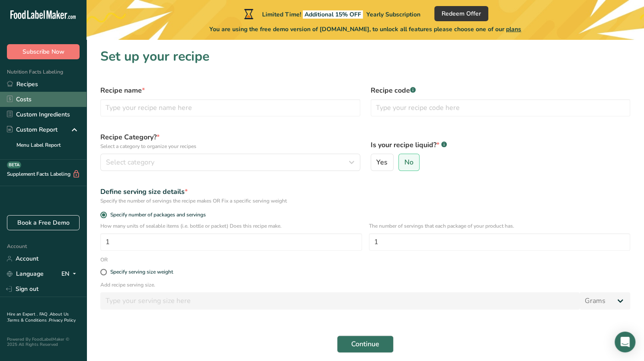 The image size is (644, 361). What do you see at coordinates (230, 146) in the screenshot?
I see `p: Select a category to organize your recipes` at bounding box center [230, 146].